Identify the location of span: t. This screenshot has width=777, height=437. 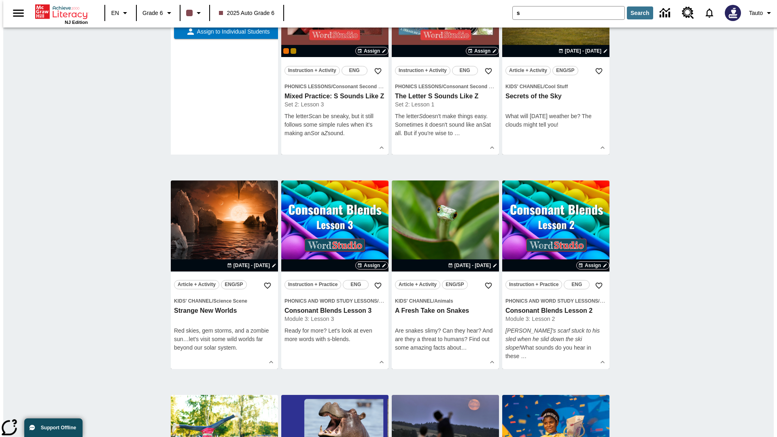
(461, 348).